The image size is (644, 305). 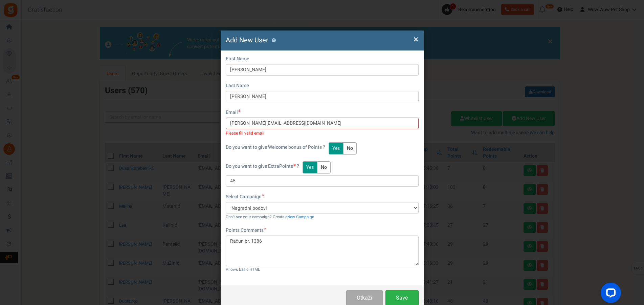 What do you see at coordinates (301, 217) in the screenshot?
I see `a: New Campaign` at bounding box center [301, 217].